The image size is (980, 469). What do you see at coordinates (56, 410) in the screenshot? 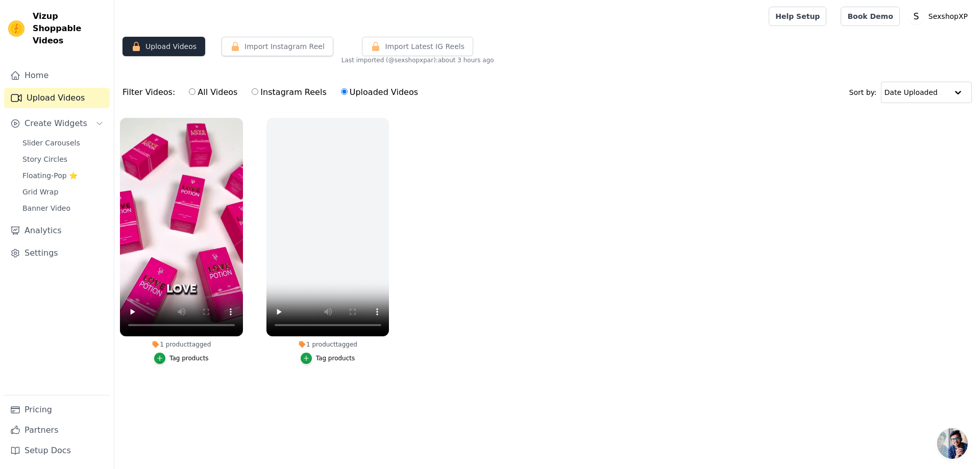
I see `a: Pricing` at bounding box center [56, 410].